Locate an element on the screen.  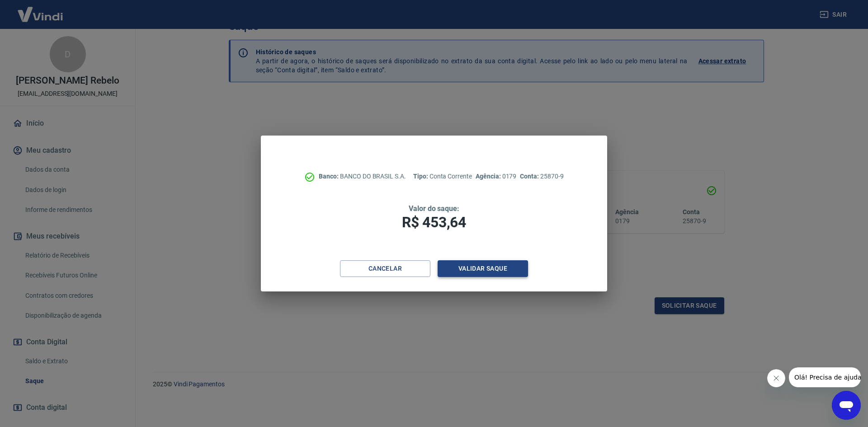
span: Banco: is located at coordinates (329, 176).